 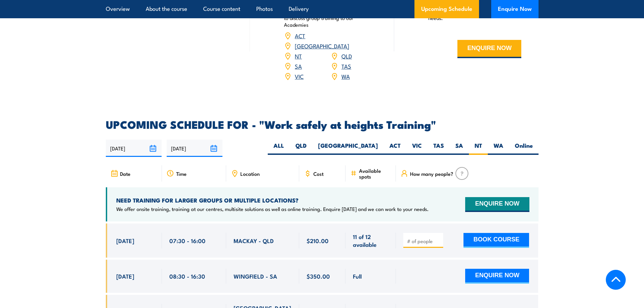 I want to click on label: ACT, so click(x=395, y=148).